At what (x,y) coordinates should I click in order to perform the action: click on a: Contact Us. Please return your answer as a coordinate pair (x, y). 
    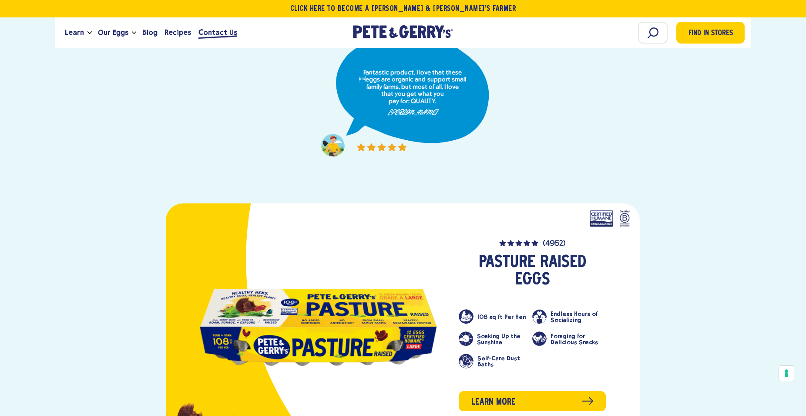
    Looking at the image, I should click on (218, 33).